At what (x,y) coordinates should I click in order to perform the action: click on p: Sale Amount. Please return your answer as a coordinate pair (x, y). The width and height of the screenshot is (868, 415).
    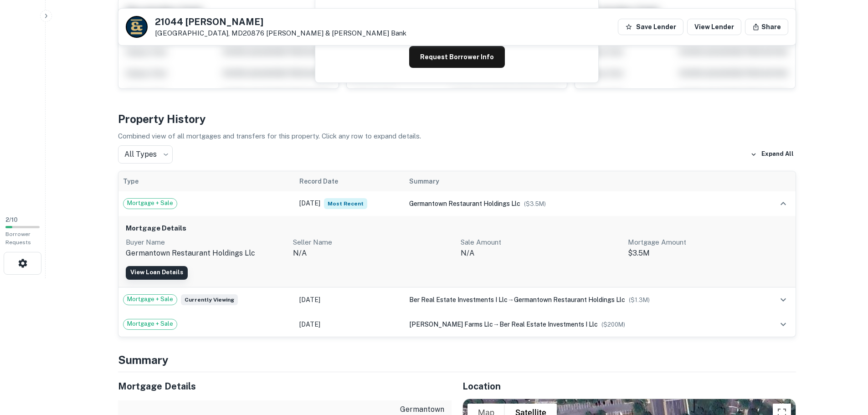
    Looking at the image, I should click on (541, 243).